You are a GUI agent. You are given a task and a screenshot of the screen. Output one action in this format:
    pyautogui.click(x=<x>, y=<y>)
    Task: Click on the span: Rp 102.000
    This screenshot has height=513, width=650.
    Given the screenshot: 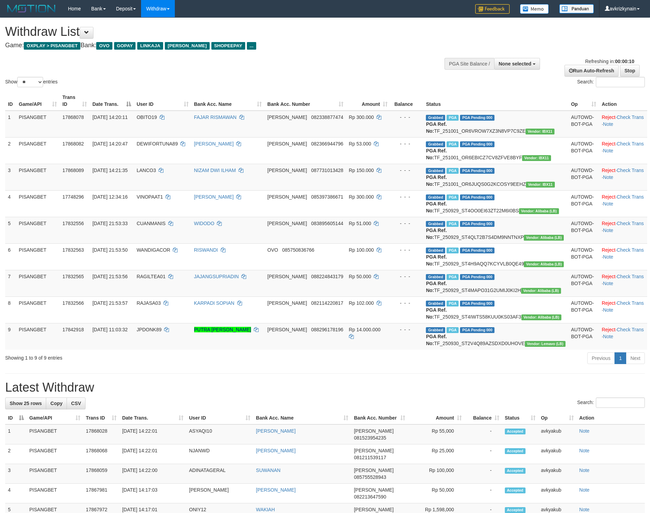 What is the action you would take?
    pyautogui.click(x=361, y=303)
    